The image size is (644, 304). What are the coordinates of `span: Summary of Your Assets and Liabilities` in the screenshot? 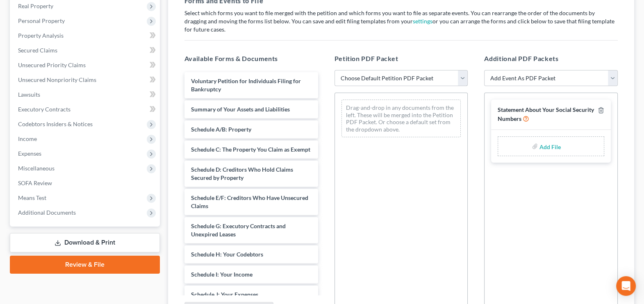 It's located at (240, 109).